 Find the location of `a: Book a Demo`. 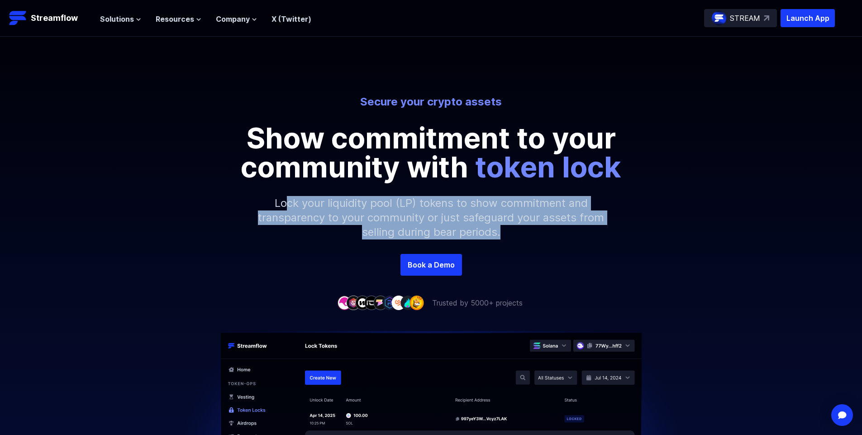

a: Book a Demo is located at coordinates (431, 265).